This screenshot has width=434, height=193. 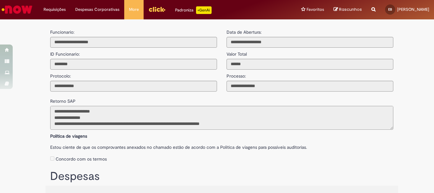 What do you see at coordinates (65, 52) in the screenshot?
I see `label: ID Funcionario:` at bounding box center [65, 52].